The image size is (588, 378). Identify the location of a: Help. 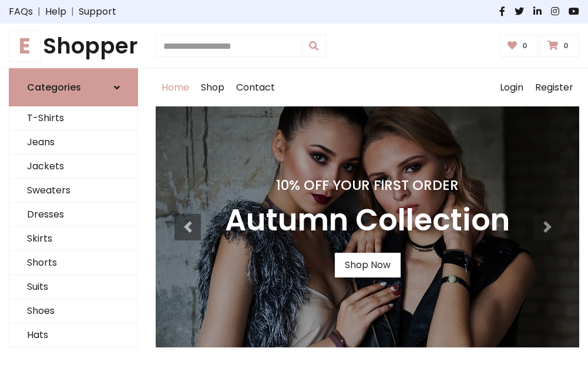
(56, 12).